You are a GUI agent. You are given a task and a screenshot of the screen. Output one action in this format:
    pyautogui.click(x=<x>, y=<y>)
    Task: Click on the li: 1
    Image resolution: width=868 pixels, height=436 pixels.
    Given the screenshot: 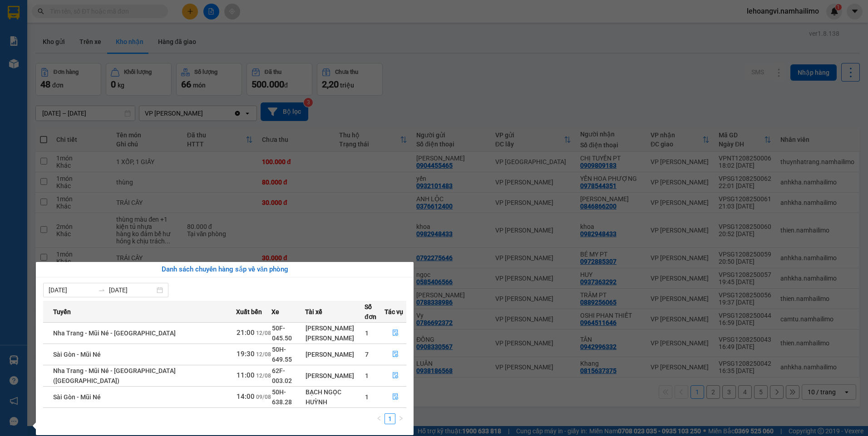 What is the action you would take?
    pyautogui.click(x=390, y=419)
    